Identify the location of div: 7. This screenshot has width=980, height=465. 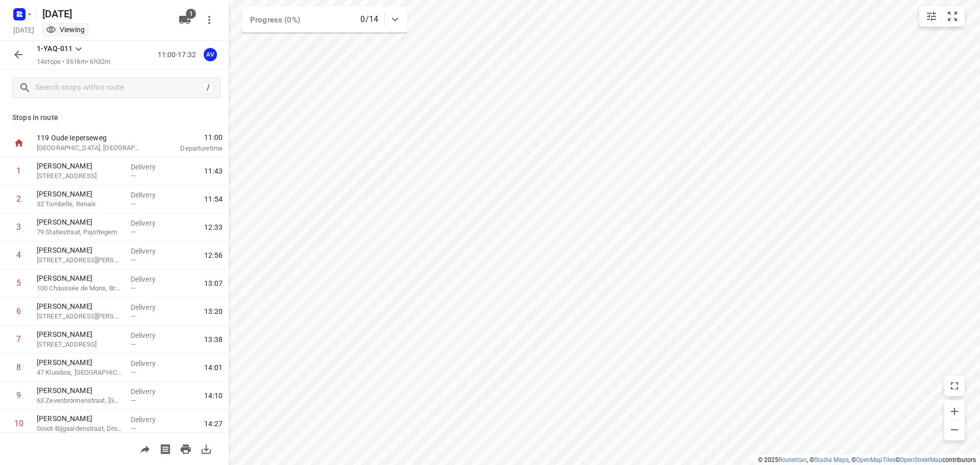
(18, 339).